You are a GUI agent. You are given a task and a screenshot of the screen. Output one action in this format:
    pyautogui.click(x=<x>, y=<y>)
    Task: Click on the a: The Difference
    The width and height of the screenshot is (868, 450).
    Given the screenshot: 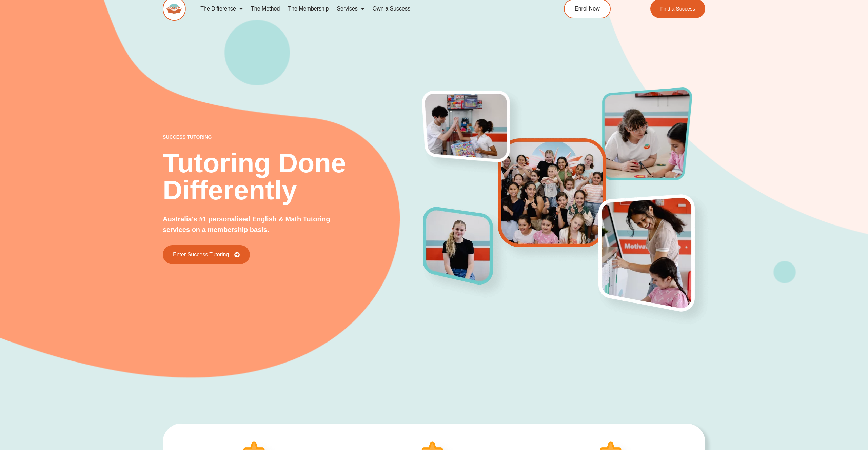 What is the action you would take?
    pyautogui.click(x=222, y=9)
    